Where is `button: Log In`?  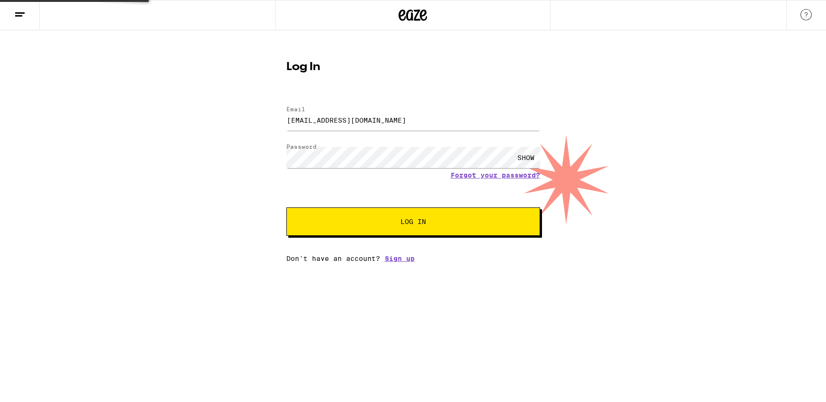 button: Log In is located at coordinates (413, 222).